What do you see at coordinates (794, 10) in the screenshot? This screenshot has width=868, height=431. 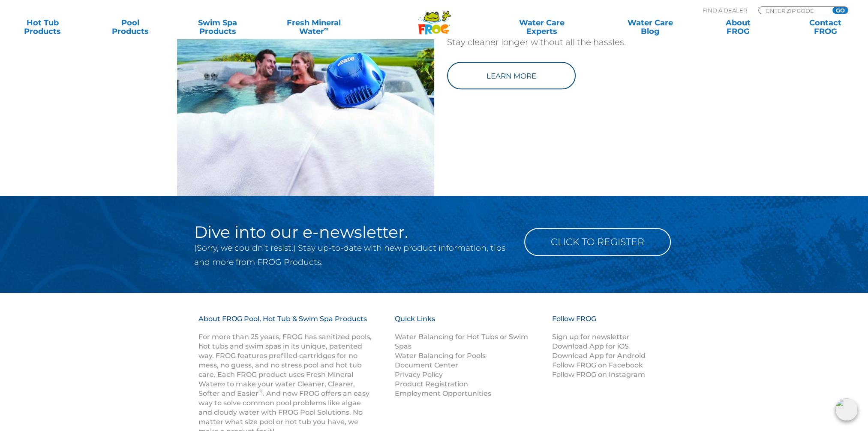 I see `input: Zip Code Form` at bounding box center [794, 10].